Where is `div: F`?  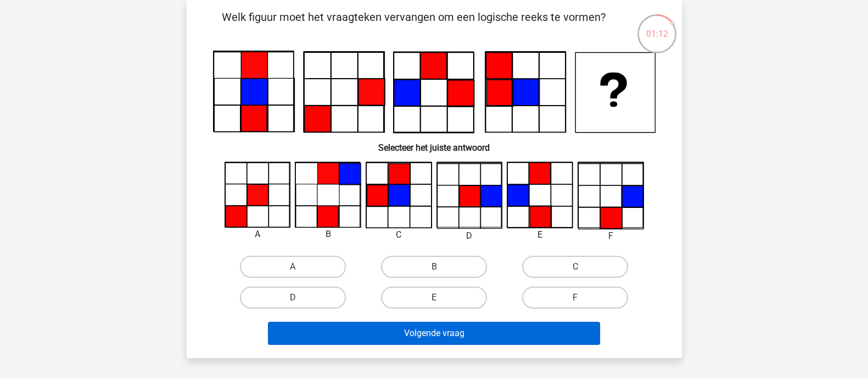 div: F is located at coordinates (611, 236).